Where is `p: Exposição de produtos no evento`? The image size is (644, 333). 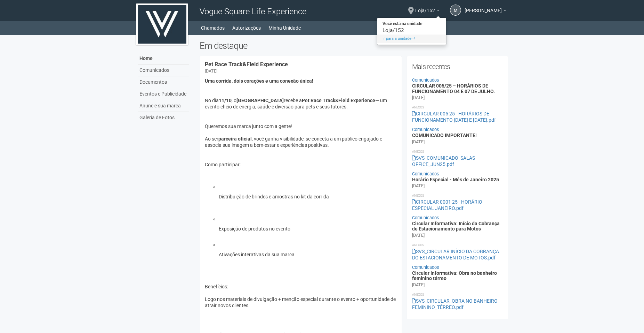
p: Exposição de produtos no evento is located at coordinates (308, 228).